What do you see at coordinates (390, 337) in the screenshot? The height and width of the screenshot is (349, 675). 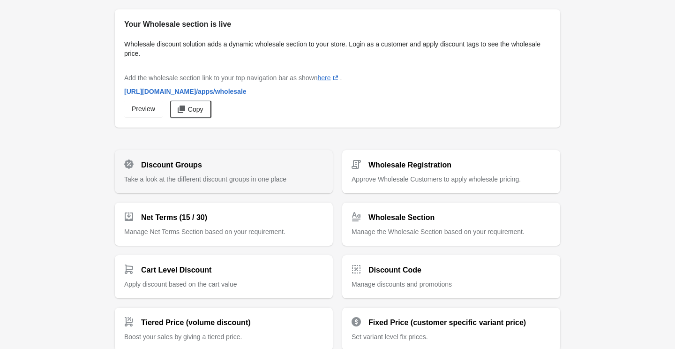 I see `span: Set variant level fix prices.` at bounding box center [390, 337].